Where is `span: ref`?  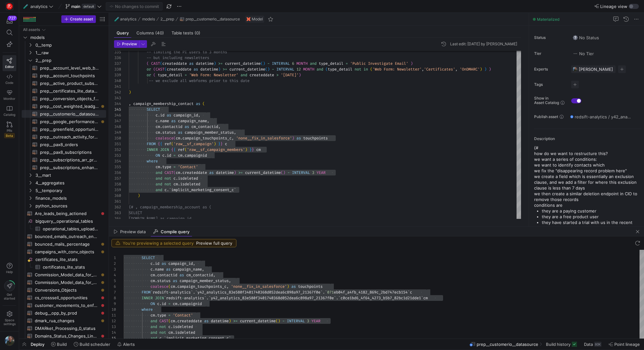 span: ref is located at coordinates (168, 144).